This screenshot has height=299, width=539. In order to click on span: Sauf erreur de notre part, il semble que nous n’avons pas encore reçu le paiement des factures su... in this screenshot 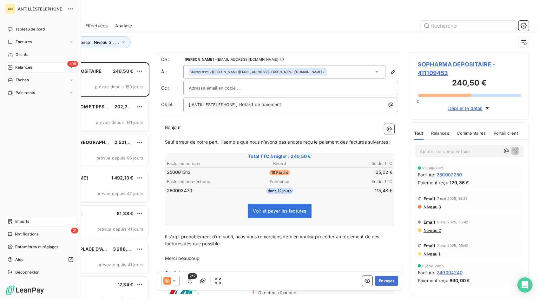, I will do `click(278, 141)`.